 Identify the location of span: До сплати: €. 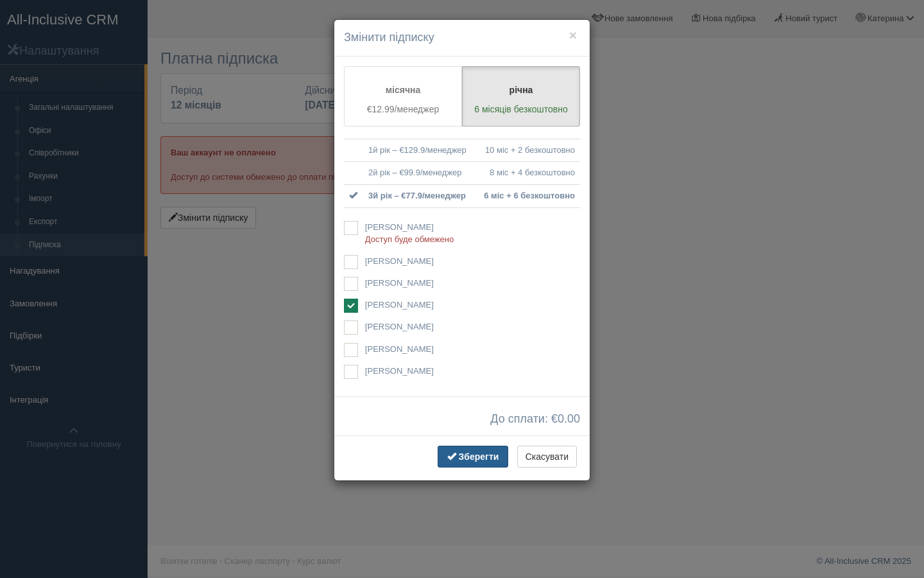
(535, 419).